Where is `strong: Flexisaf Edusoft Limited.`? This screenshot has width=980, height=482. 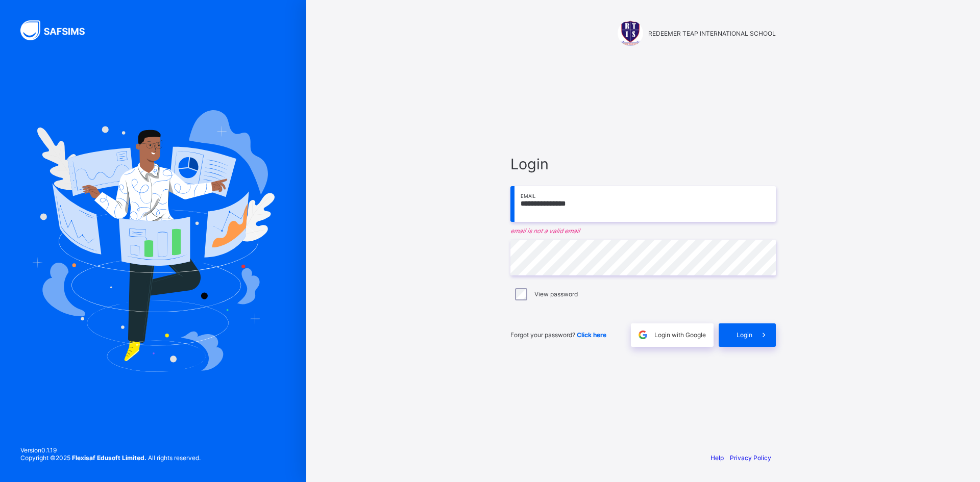 strong: Flexisaf Edusoft Limited. is located at coordinates (110, 457).